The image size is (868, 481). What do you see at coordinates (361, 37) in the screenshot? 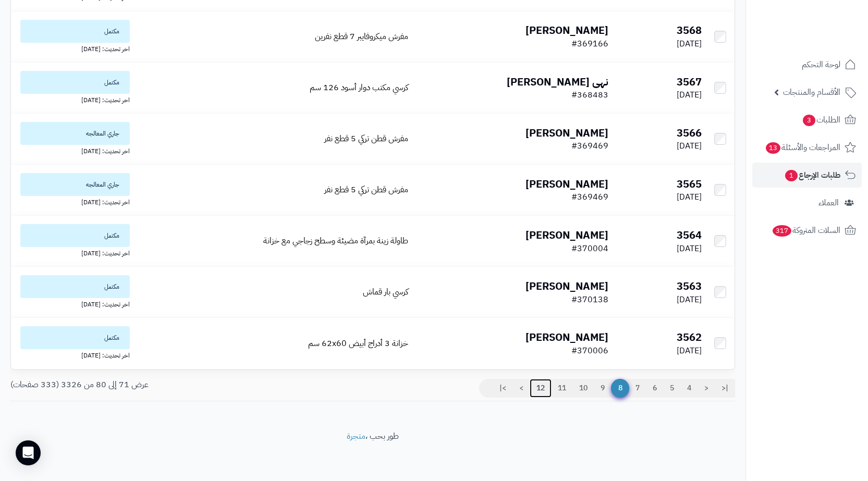
I see `span: مفرش ميكروفايبر 7 قطع نفرين` at bounding box center [361, 37].